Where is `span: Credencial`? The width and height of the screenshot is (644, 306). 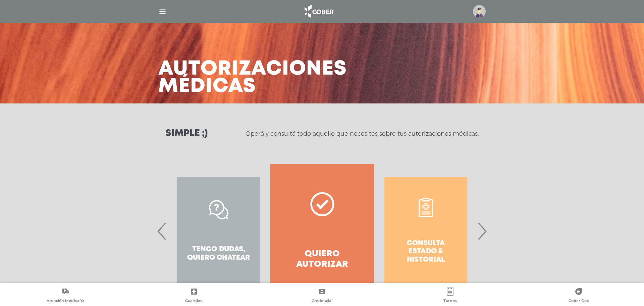 span: Credencial is located at coordinates (322, 301).